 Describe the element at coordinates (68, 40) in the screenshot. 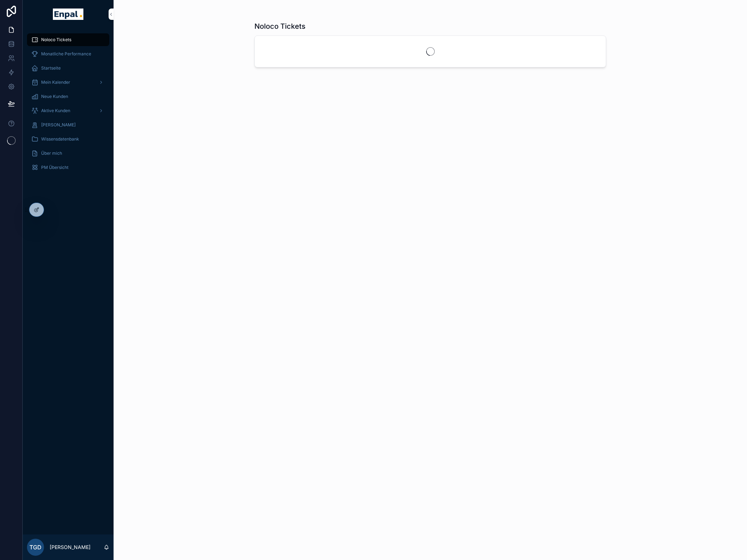

I see `a: Noloco Tickets` at that location.